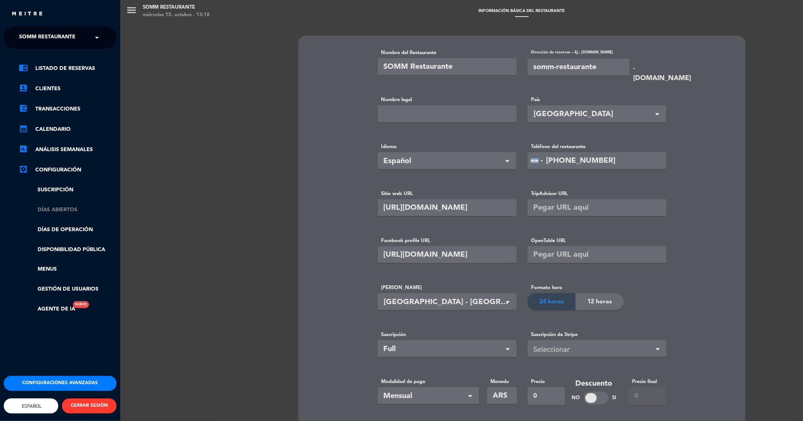 The image size is (803, 421). What do you see at coordinates (68, 269) in the screenshot?
I see `a: Menus` at bounding box center [68, 269].